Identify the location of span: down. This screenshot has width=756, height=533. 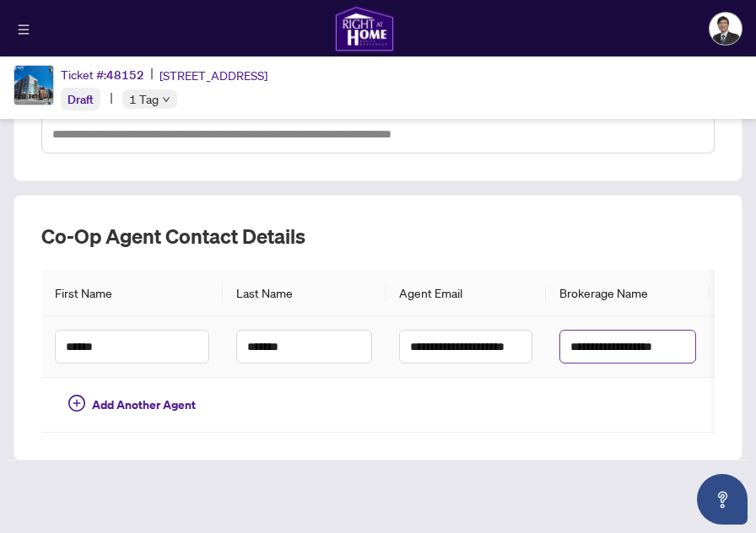
(166, 99).